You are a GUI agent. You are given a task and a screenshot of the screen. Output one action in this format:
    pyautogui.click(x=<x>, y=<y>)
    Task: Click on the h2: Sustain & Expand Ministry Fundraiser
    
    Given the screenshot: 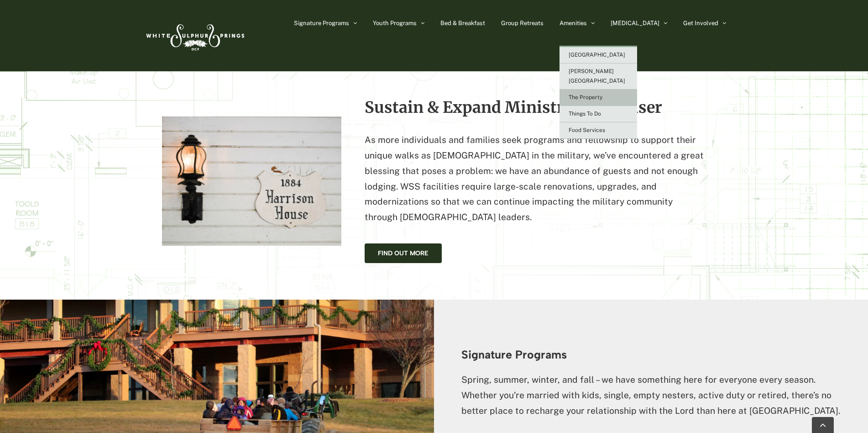 What is the action you would take?
    pyautogui.click(x=535, y=108)
    